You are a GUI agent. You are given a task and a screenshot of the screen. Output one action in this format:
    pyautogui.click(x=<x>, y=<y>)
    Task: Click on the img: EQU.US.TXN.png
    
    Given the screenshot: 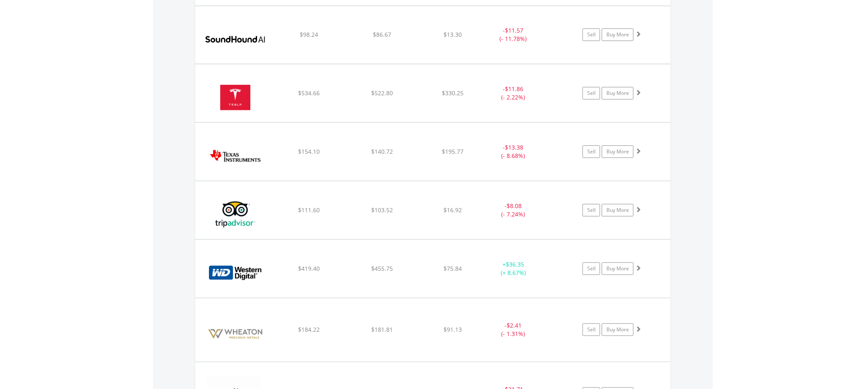 What is the action you would take?
    pyautogui.click(x=235, y=156)
    